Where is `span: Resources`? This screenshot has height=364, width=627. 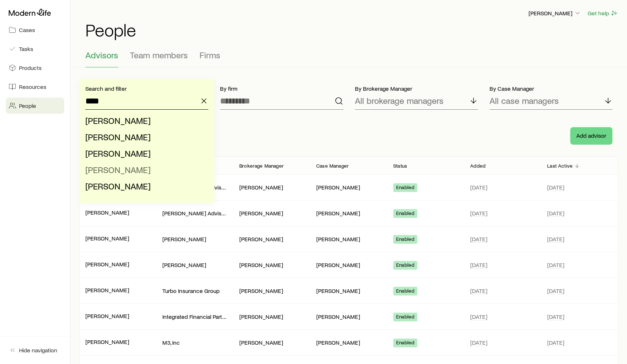
span: Resources is located at coordinates (32, 86).